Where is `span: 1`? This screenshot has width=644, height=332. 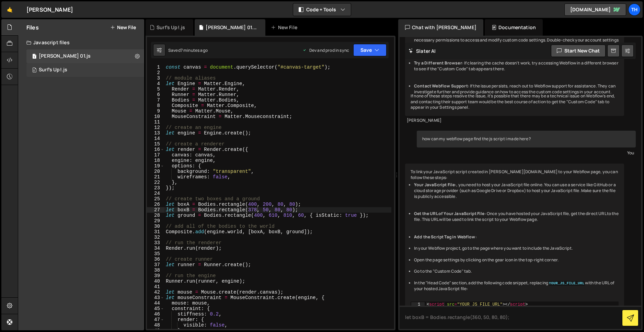
span: 1 is located at coordinates (35, 57).